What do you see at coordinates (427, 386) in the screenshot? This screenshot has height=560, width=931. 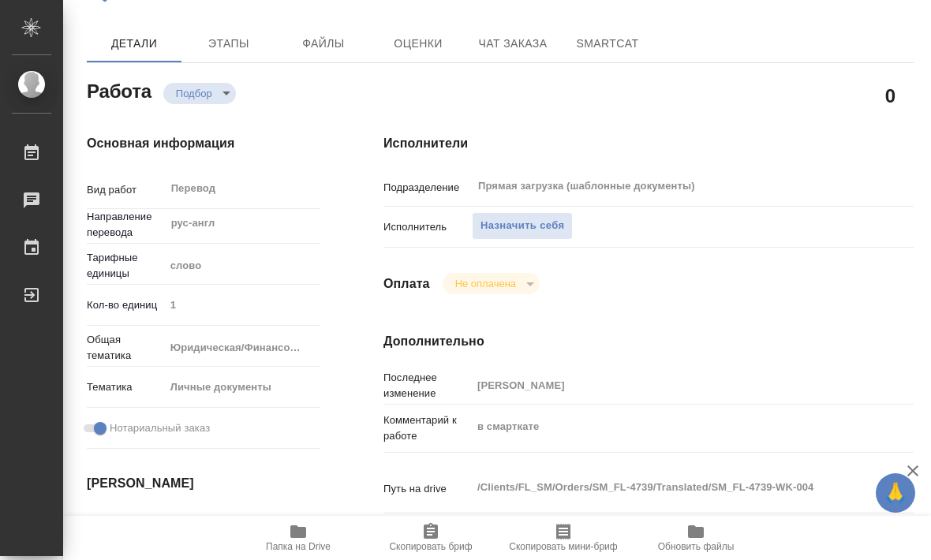 I see `p: Последнее изменение` at bounding box center [427, 386].